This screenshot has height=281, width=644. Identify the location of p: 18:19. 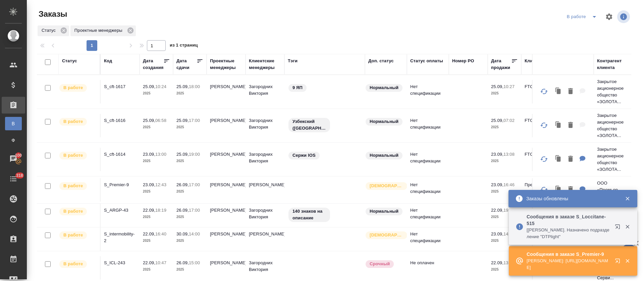
(161, 210).